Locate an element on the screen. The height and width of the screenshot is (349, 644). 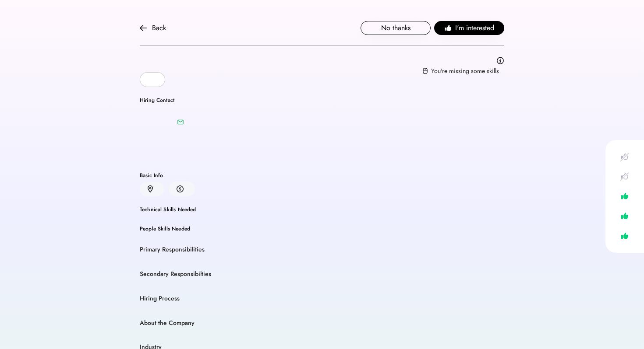
img: info.svg is located at coordinates (500, 61).